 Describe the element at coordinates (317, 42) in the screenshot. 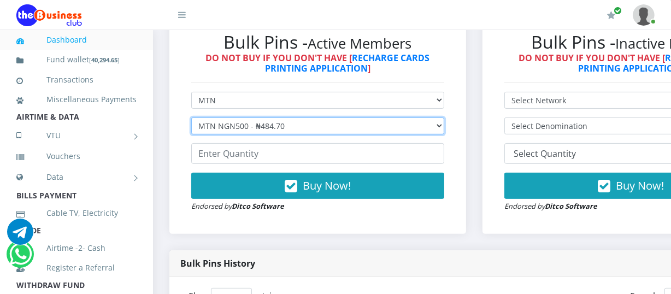

I see `h2: Bulk Pins -` at that location.